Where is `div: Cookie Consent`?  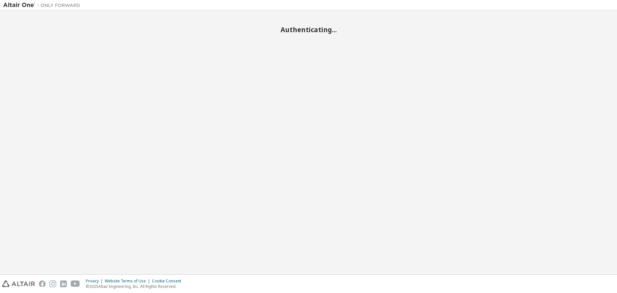 div: Cookie Consent is located at coordinates (168, 281).